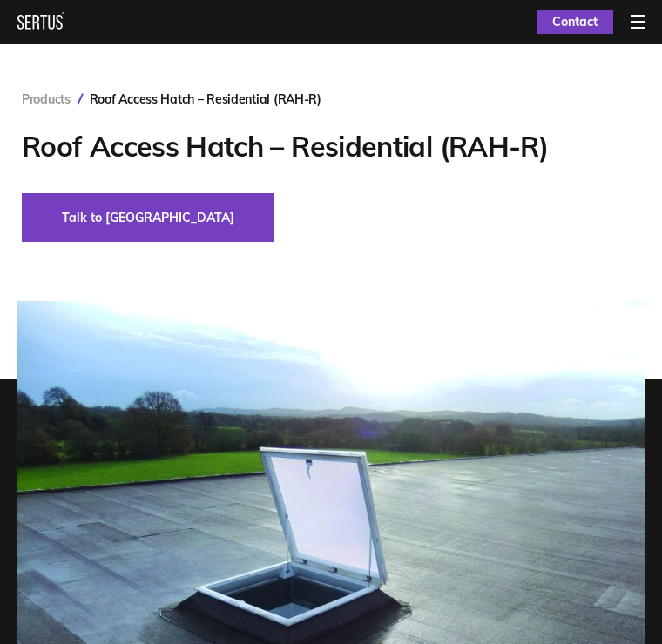 The image size is (662, 644). Describe the element at coordinates (575, 22) in the screenshot. I see `a: Contact` at that location.